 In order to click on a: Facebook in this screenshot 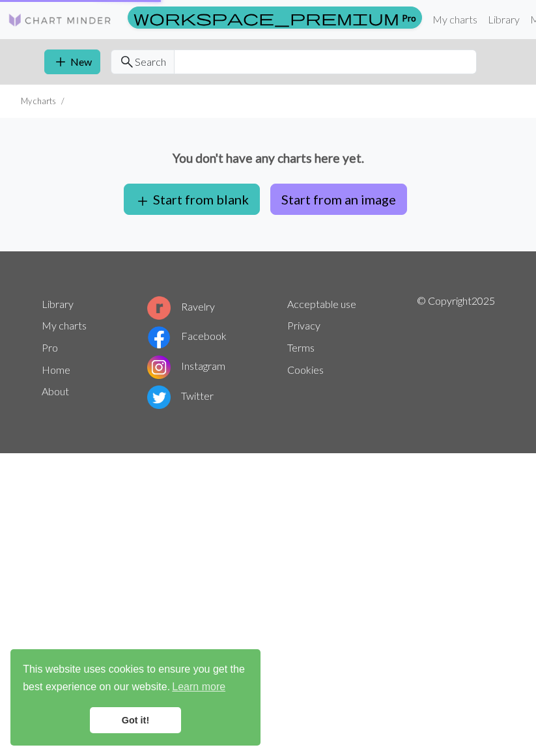, I will do `click(187, 335)`.